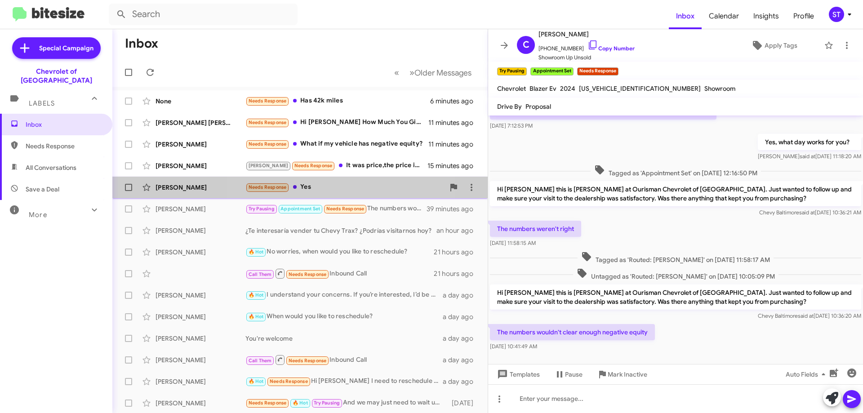 The height and width of the screenshot is (413, 863). I want to click on span: Showroom, so click(720, 89).